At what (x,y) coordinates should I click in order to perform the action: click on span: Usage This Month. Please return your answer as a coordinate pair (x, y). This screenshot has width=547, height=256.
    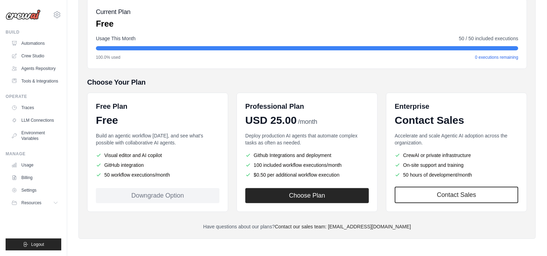
    Looking at the image, I should click on (116, 39).